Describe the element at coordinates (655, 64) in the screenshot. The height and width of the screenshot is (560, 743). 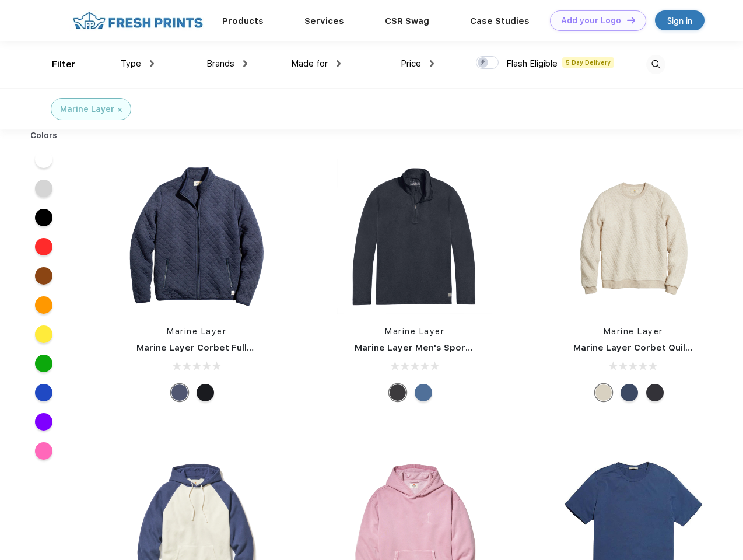
I see `img: desktop_search.svg` at that location.